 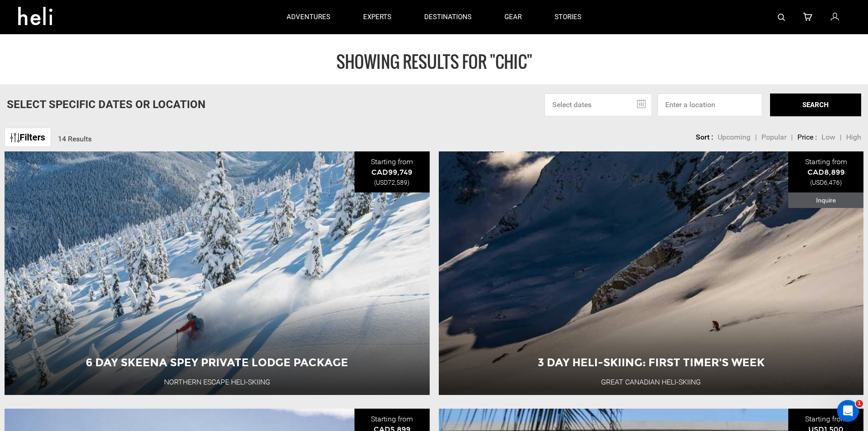 What do you see at coordinates (710, 105) in the screenshot?
I see `input: Enter a location` at bounding box center [710, 105].